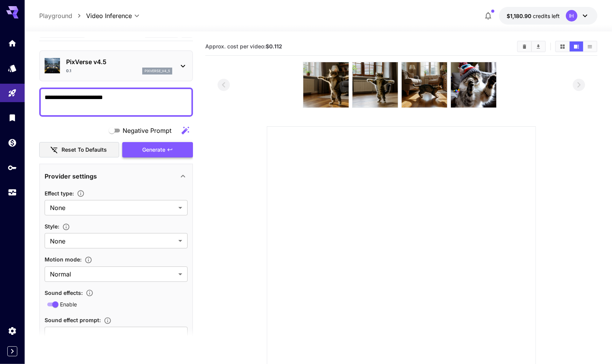  Describe the element at coordinates (63, 16) in the screenshot. I see `nav: breadcrumb` at that location.